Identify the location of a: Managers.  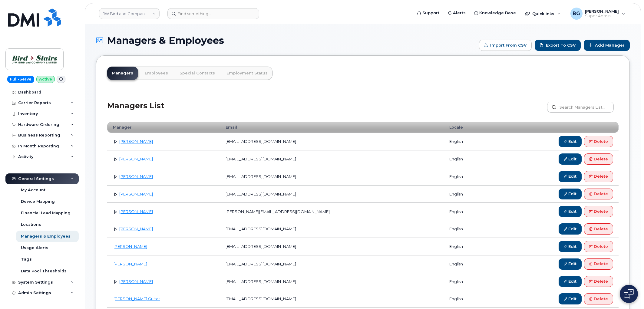
(123, 74).